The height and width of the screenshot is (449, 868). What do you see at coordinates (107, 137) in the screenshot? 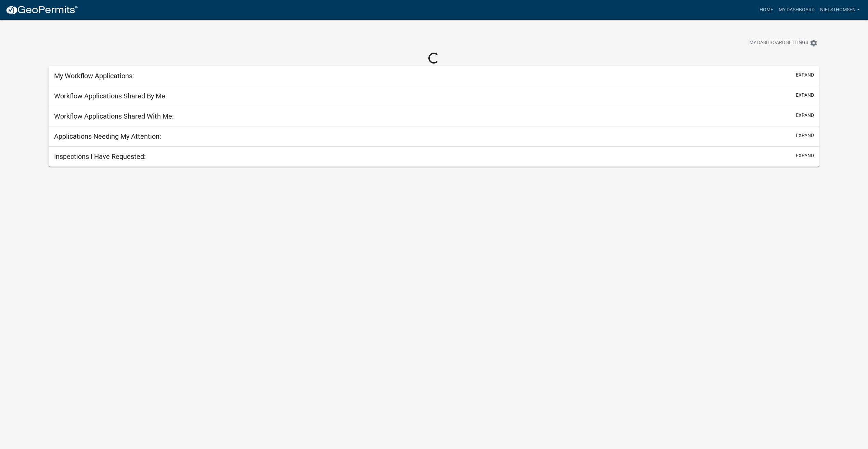
I see `h5: Applications Needing My Attention:` at bounding box center [107, 137].